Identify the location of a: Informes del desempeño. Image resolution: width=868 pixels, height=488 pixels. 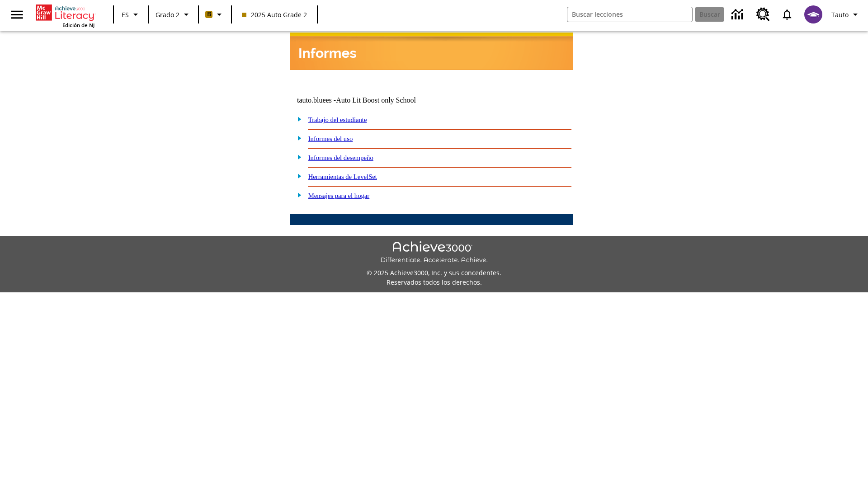
(341, 158).